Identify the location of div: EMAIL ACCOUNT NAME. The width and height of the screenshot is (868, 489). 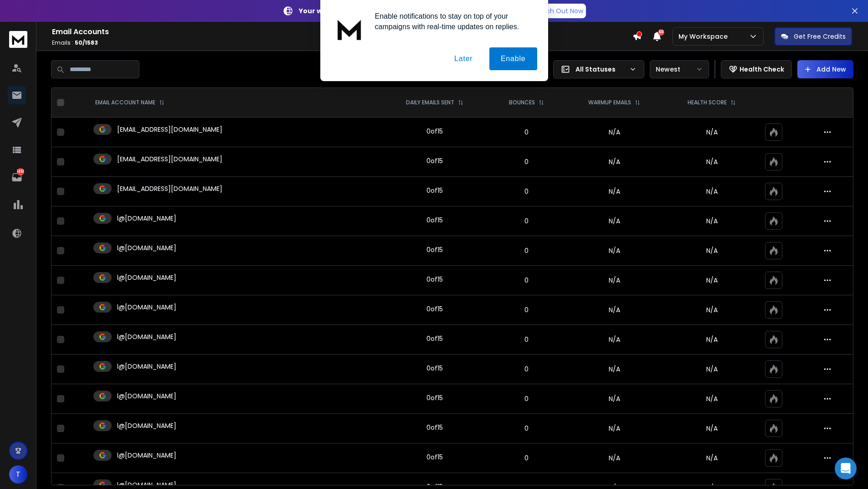
(129, 102).